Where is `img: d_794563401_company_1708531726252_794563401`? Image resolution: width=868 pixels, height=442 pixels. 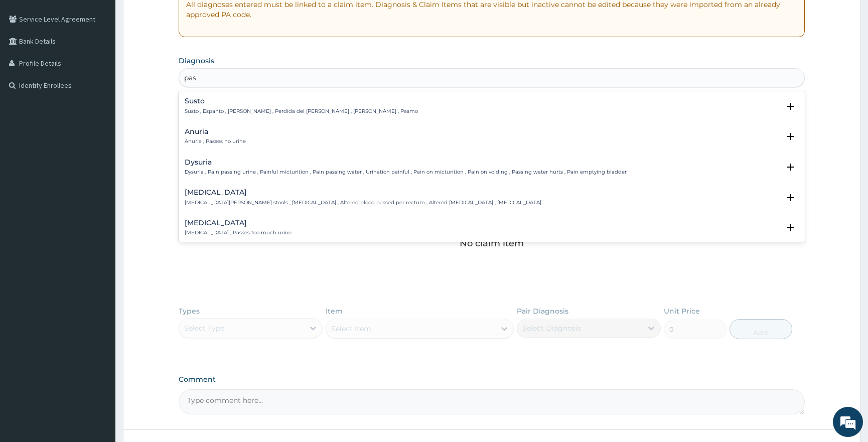 img: d_794563401_company_1708531726252_794563401 is located at coordinates (29, 63).